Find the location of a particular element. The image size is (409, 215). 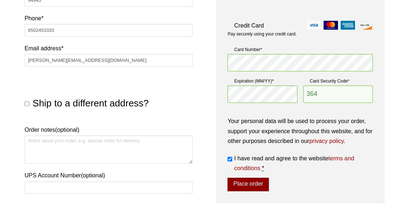

abbr: required is located at coordinates (263, 168).